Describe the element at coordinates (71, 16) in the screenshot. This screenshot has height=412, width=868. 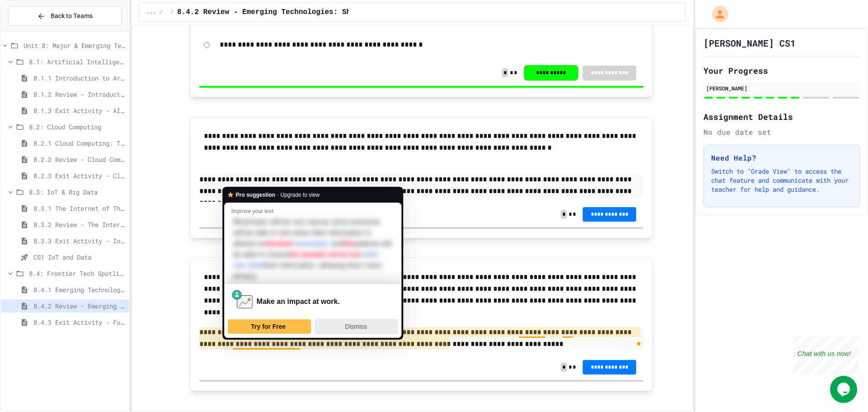
I see `span: Back to Teams` at that location.